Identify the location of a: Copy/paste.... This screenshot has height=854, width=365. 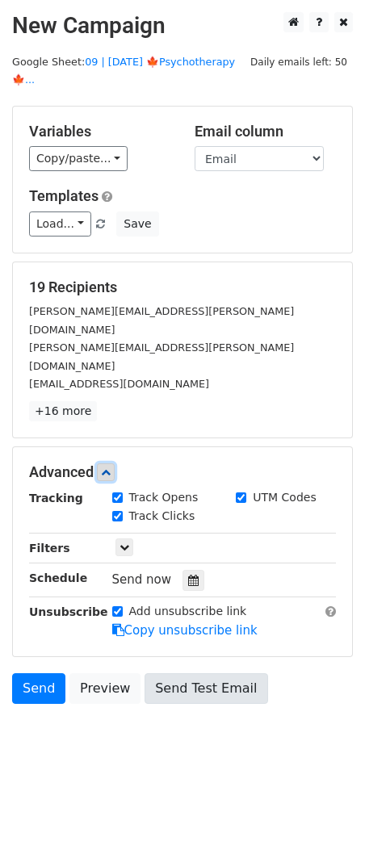
(78, 158).